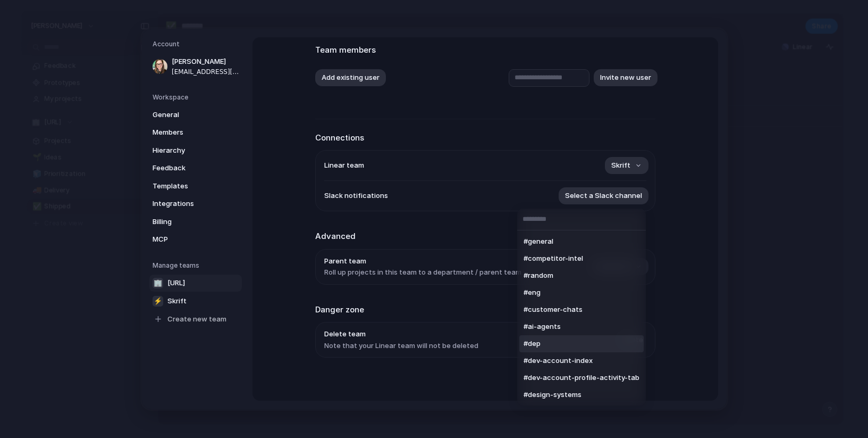 The image size is (868, 438). I want to click on span: #competitor-intel, so click(553, 259).